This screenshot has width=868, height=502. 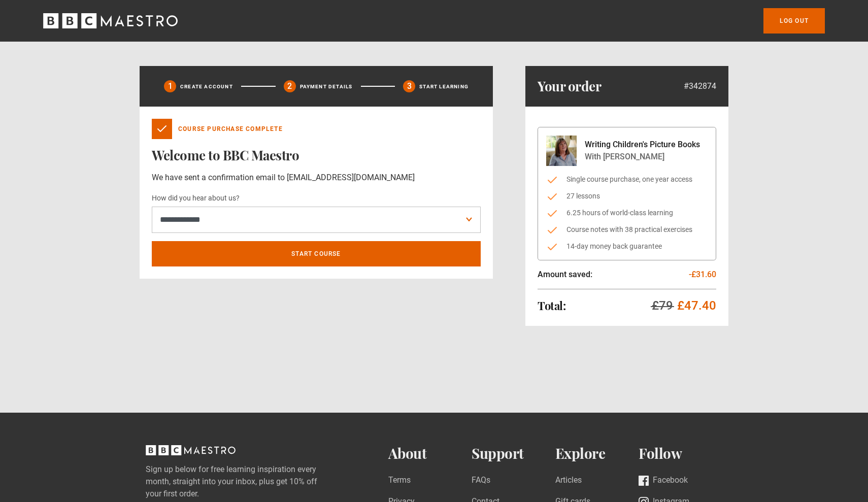 What do you see at coordinates (680, 453) in the screenshot?
I see `h2: Follow` at bounding box center [680, 453].